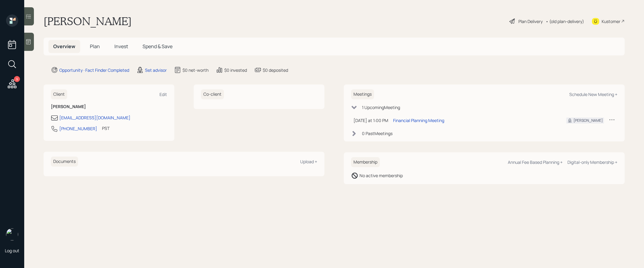 Image resolution: width=644 pixels, height=268 pixels. I want to click on div: Upload +, so click(309, 162).